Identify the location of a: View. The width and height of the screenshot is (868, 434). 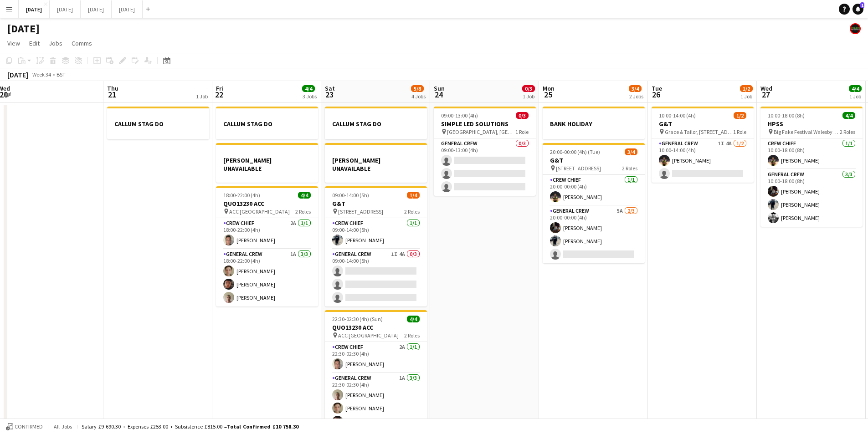
(13, 43).